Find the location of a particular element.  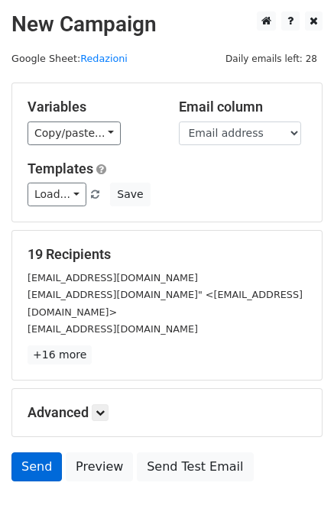

h5: Advanced is located at coordinates (166, 412).